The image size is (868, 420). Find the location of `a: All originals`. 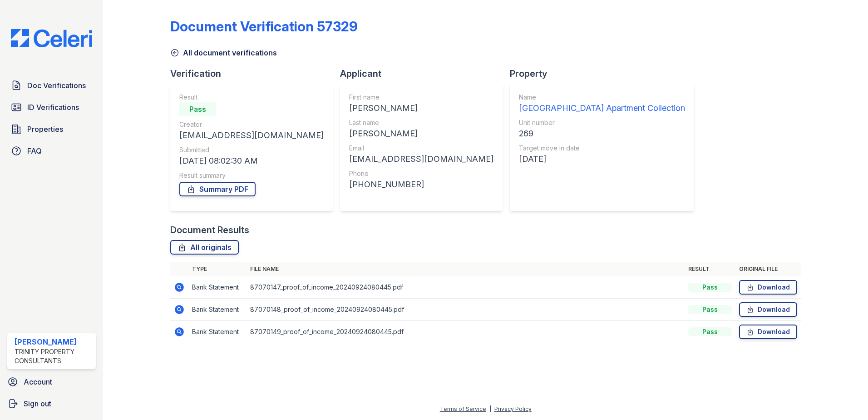

a: All originals is located at coordinates (204, 247).